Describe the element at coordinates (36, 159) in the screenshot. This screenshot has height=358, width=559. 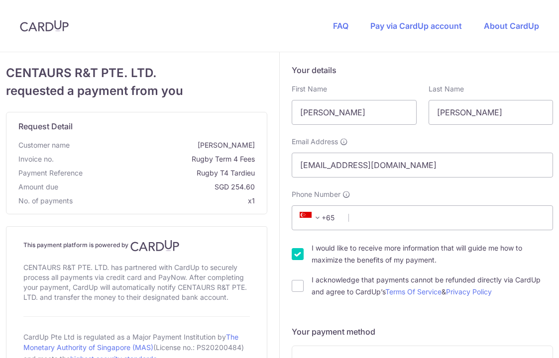
I see `span: Invoice no.` at that location.